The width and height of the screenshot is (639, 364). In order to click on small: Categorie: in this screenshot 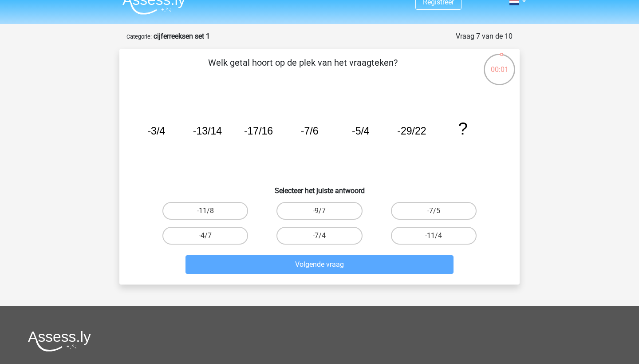, I will do `click(139, 37)`.